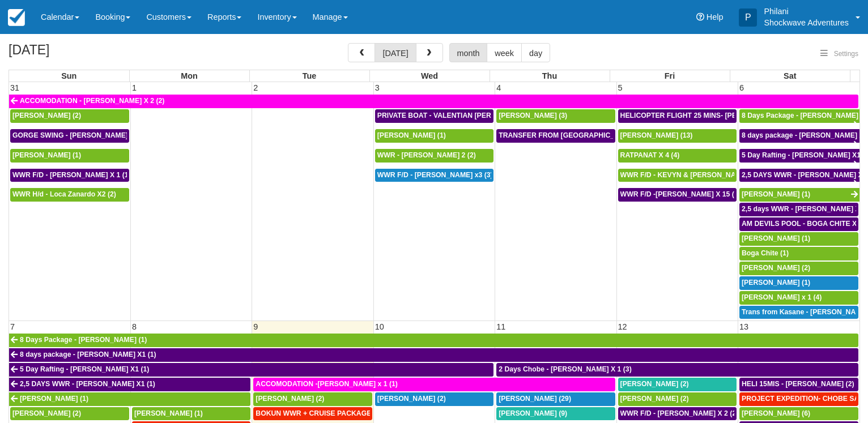  I want to click on span: Sat, so click(790, 76).